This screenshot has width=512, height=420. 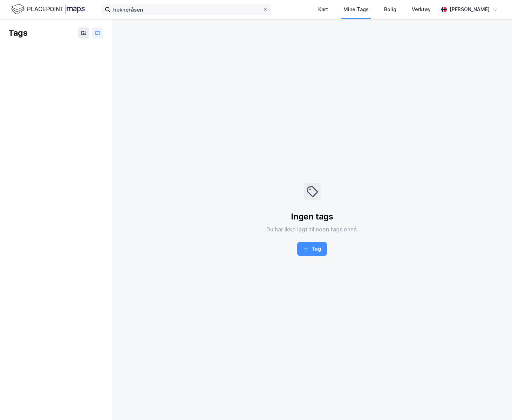 What do you see at coordinates (312, 249) in the screenshot?
I see `button: Tag` at bounding box center [312, 249].